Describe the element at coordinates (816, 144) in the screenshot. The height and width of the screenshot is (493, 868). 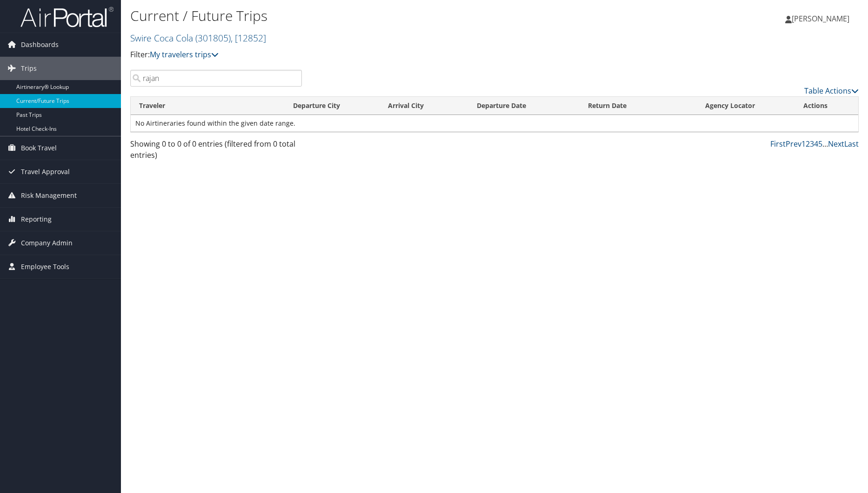
I see `a: 4` at that location.